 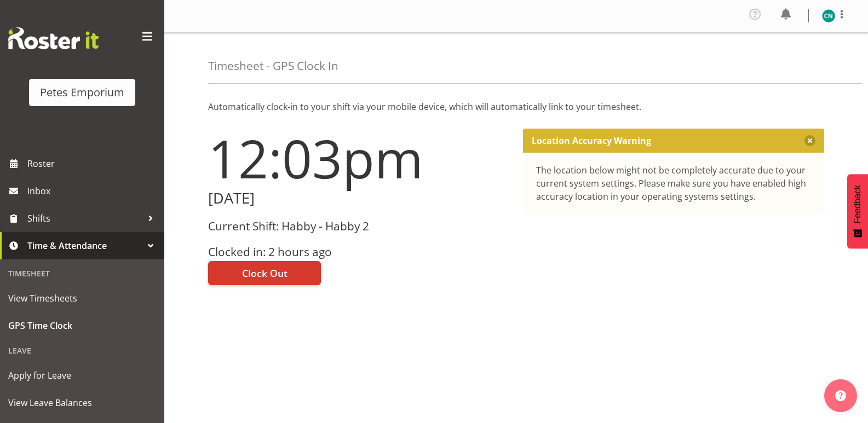 What do you see at coordinates (82, 350) in the screenshot?
I see `div: Leave` at bounding box center [82, 350].